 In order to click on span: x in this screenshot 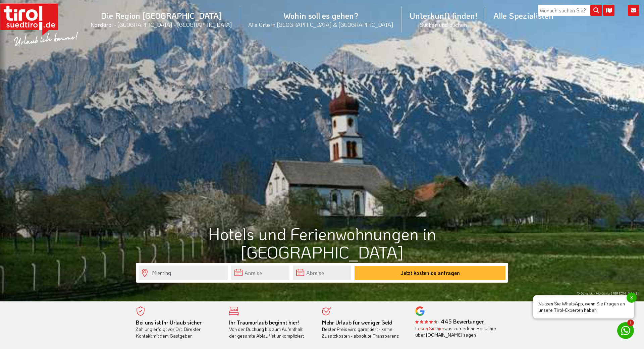, I will do `click(632, 298)`.